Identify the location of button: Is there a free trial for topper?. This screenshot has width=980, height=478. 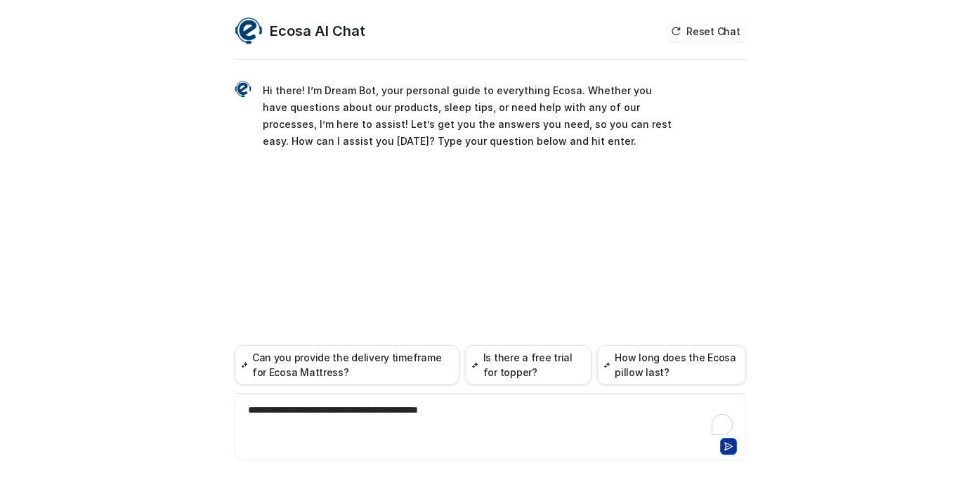
(527, 365).